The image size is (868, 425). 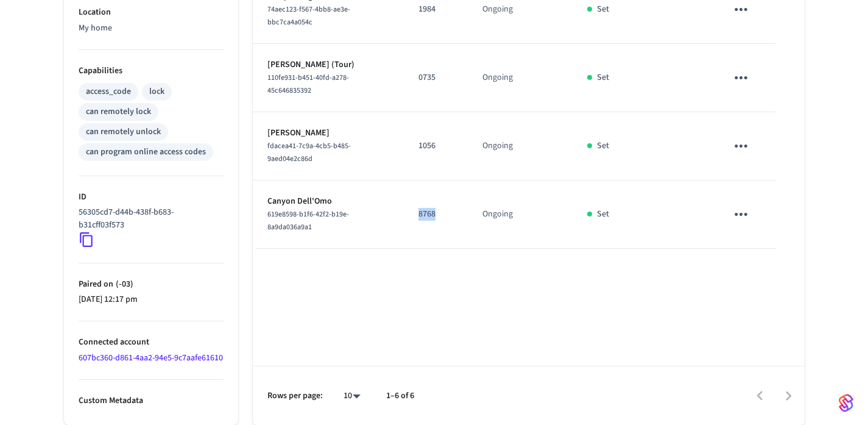 I want to click on p: 8768, so click(x=436, y=214).